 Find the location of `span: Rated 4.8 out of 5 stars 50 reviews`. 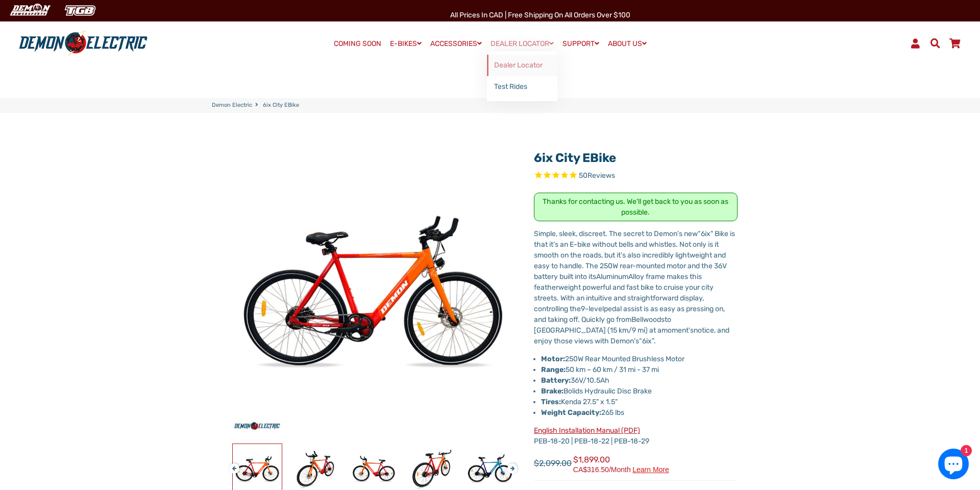

span: Rated 4.8 out of 5 stars 50 reviews is located at coordinates (635, 176).